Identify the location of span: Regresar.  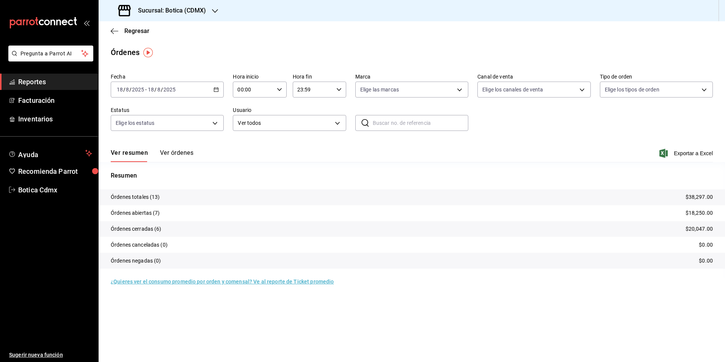
(137, 31).